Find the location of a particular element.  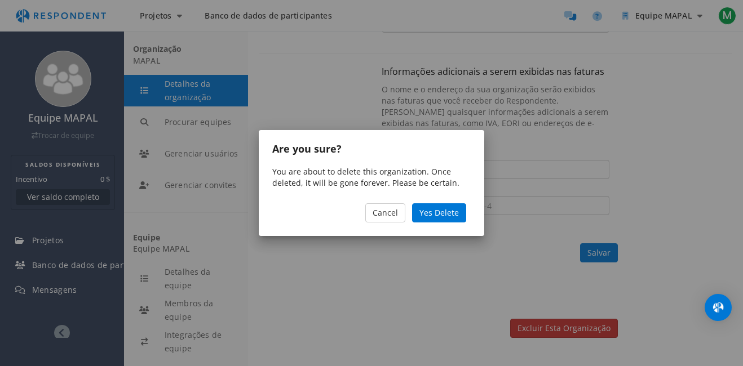

a: Cancel is located at coordinates (385, 213).